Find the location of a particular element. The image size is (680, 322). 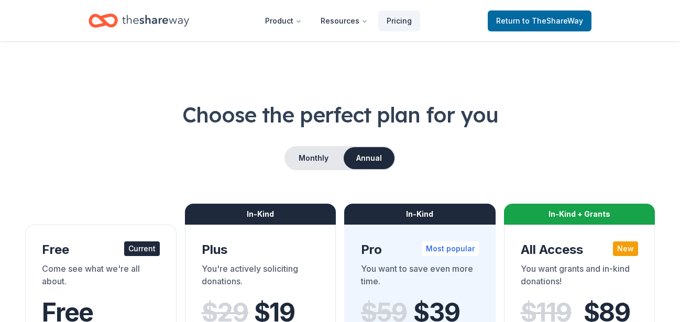

div: You want to save even more time. is located at coordinates (420, 277).